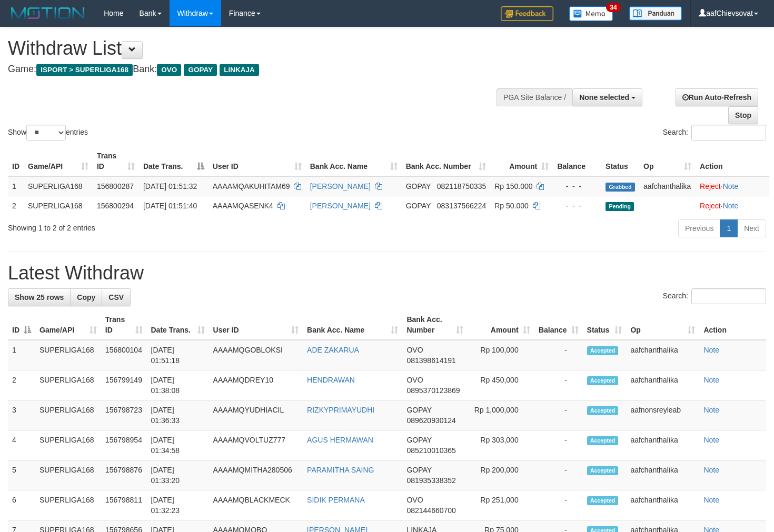 Image resolution: width=774 pixels, height=532 pixels. I want to click on th: Amount: activate to sort column ascending, so click(522, 161).